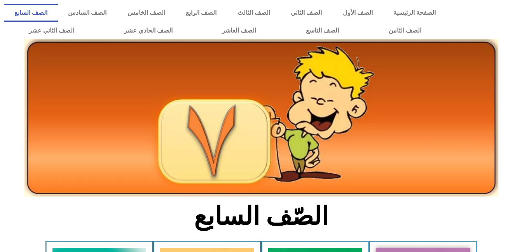 The image size is (522, 252). What do you see at coordinates (87, 13) in the screenshot?
I see `a: الصف السادس` at bounding box center [87, 13].